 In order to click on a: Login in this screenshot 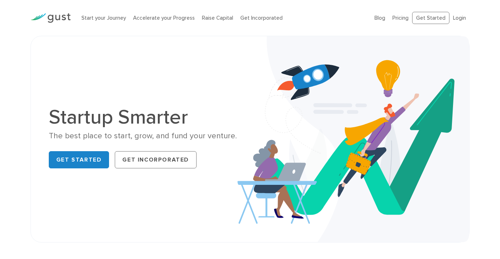, I will do `click(460, 18)`.